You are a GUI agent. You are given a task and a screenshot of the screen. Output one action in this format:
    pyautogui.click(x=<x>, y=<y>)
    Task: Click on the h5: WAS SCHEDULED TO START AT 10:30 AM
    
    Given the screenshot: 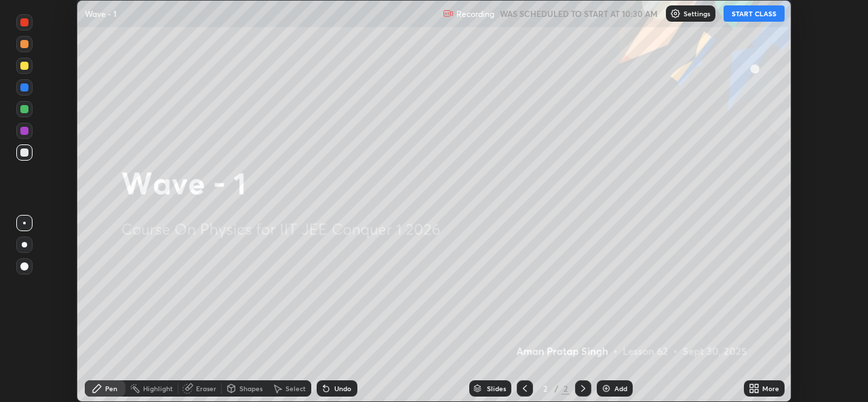 What is the action you would take?
    pyautogui.click(x=579, y=13)
    